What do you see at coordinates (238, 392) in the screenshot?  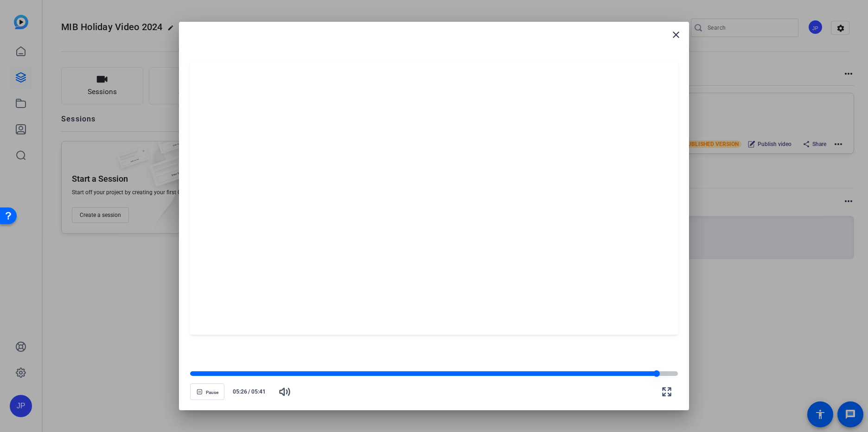 I see `span: 05:26` at bounding box center [238, 392].